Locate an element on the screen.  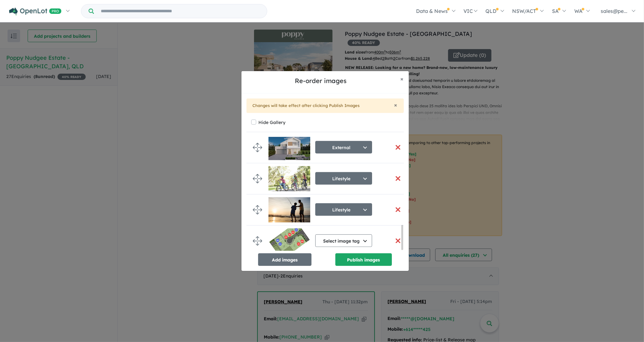
div: Changes will take effect after clicking Publish Images is located at coordinates (325, 106).